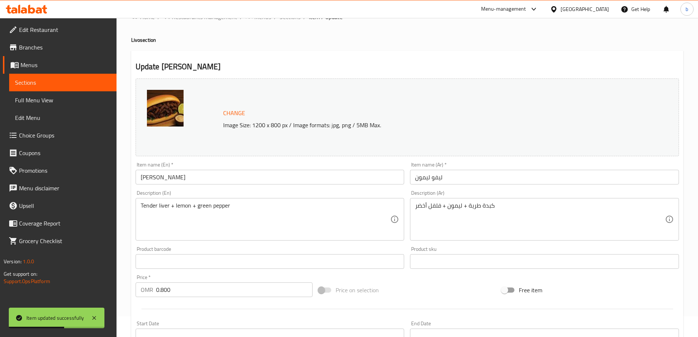  Describe the element at coordinates (55, 318) in the screenshot. I see `div: Item updated successfully` at that location.